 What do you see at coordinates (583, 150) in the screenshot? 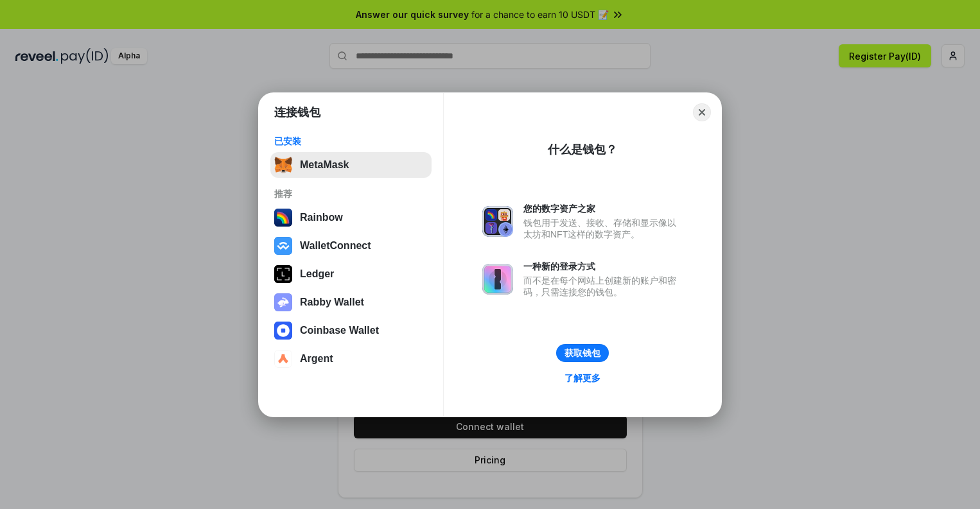
I see `div: 什么是钱包？` at bounding box center [583, 150].